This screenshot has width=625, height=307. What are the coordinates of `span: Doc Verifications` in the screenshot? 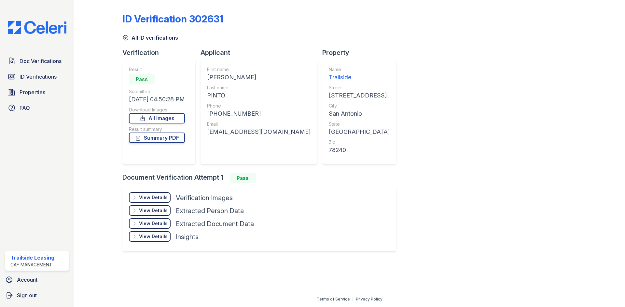 It's located at (40, 61).